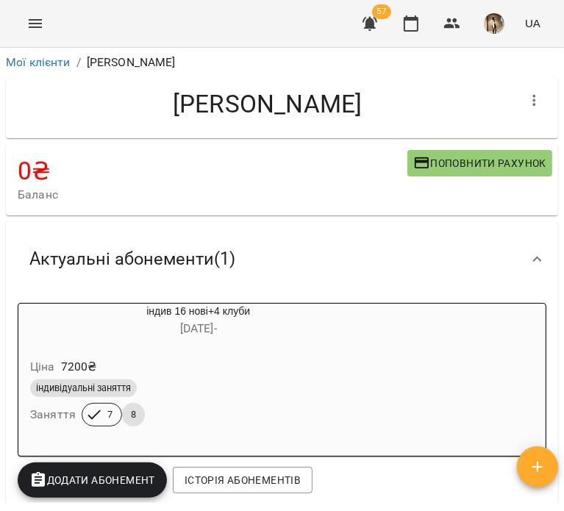  What do you see at coordinates (133, 415) in the screenshot?
I see `span: 8` at bounding box center [133, 415].